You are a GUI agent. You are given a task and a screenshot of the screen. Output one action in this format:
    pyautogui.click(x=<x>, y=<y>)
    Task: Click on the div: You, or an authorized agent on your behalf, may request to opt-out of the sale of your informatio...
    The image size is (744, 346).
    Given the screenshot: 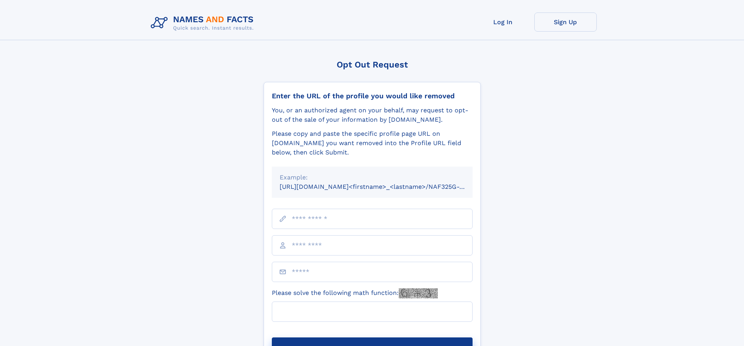 What is the action you would take?
    pyautogui.click(x=372, y=115)
    